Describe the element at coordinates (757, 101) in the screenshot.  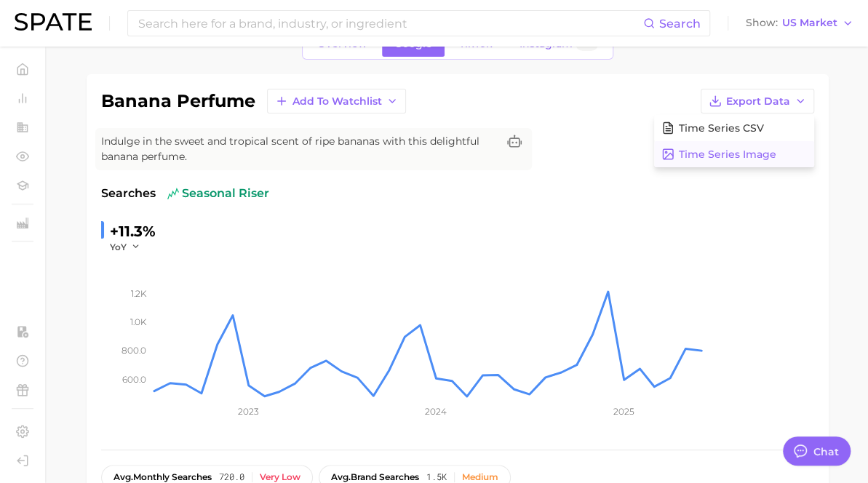
I see `button: Export Data` at that location.